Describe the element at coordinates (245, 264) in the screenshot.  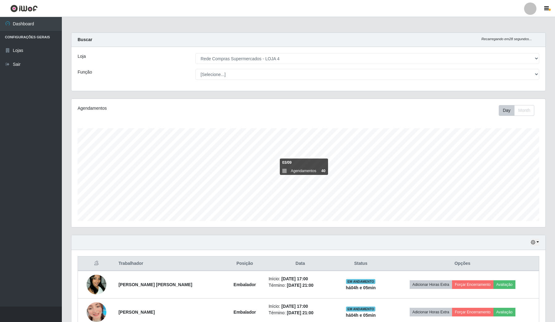
I see `th: Posição` at that location.